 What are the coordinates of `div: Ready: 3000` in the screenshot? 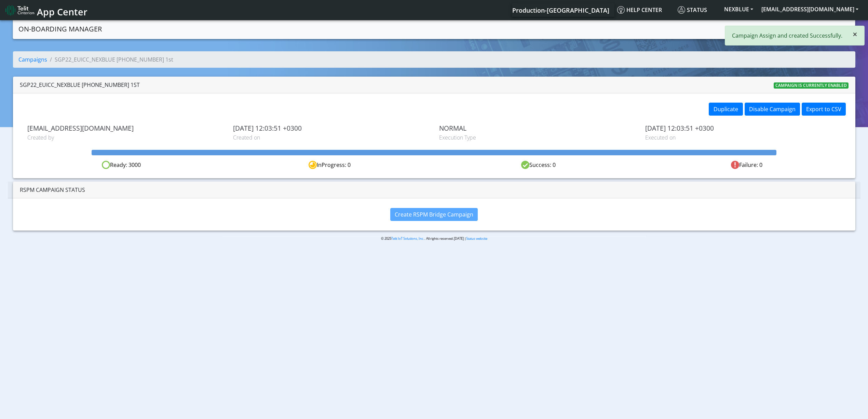 It's located at (121, 164).